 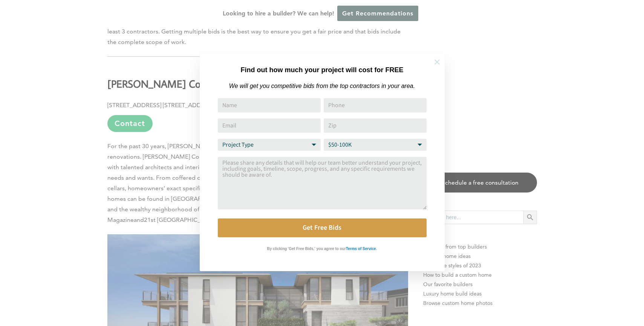 What do you see at coordinates (322, 228) in the screenshot?
I see `button: Get Free Bids` at bounding box center [322, 228].